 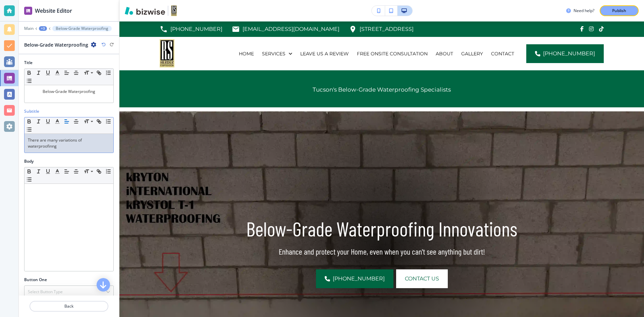 What do you see at coordinates (619, 11) in the screenshot?
I see `button: Publish` at bounding box center [619, 11].